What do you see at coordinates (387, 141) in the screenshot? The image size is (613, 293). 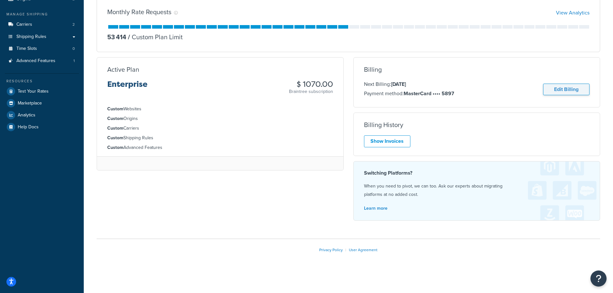 I see `a: Show Invoices` at bounding box center [387, 141].